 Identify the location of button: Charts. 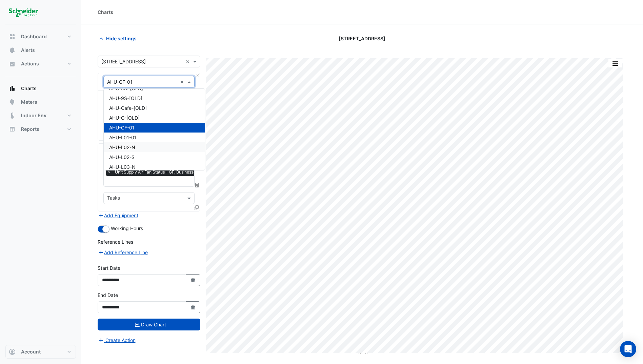
(41, 89).